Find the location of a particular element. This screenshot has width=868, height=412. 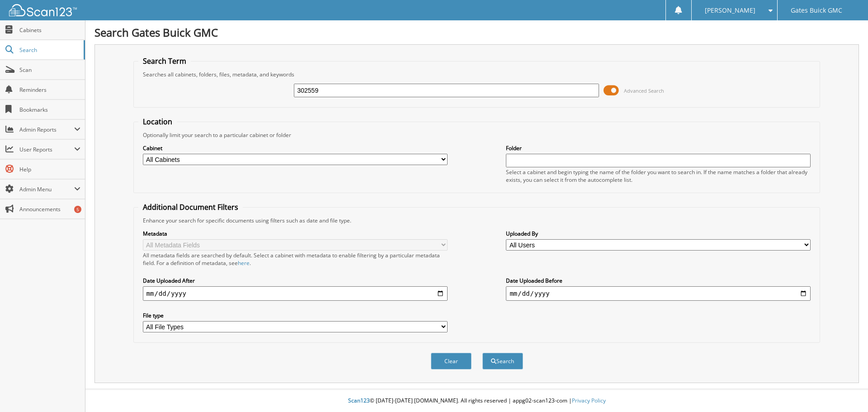

legend: Location is located at coordinates (157, 121).